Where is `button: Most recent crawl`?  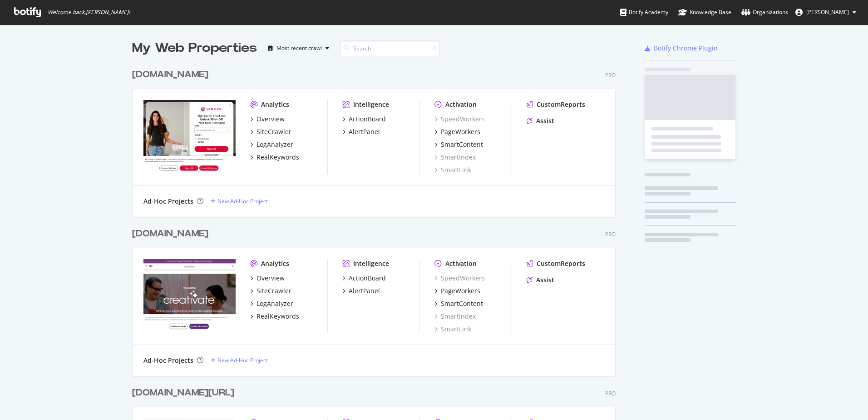
button: Most recent crawl is located at coordinates (298, 48).